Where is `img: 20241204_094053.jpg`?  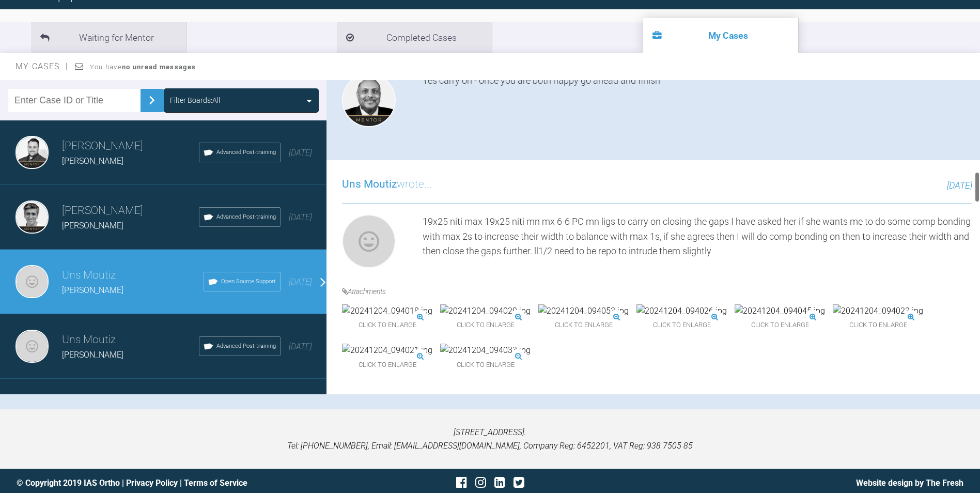
img: 20241204_094053.jpg is located at coordinates (583, 311).